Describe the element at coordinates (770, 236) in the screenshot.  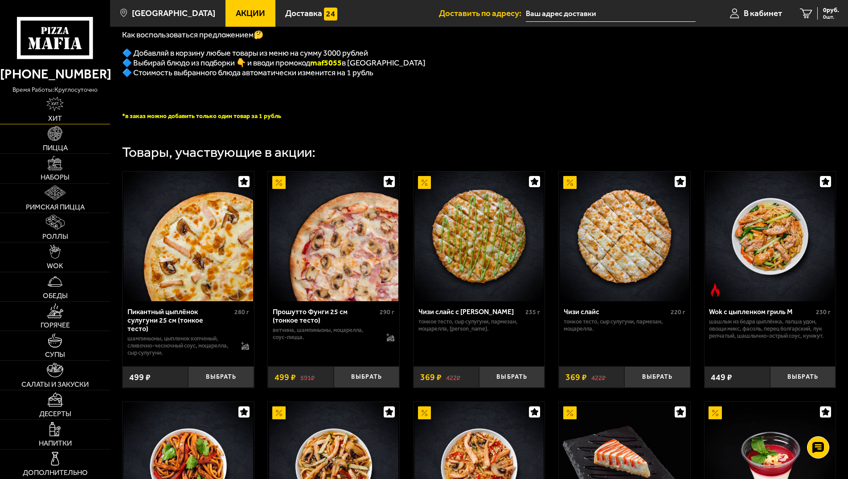
I see `a: Острое блюдоWok с цыпленком гриль M` at that location.